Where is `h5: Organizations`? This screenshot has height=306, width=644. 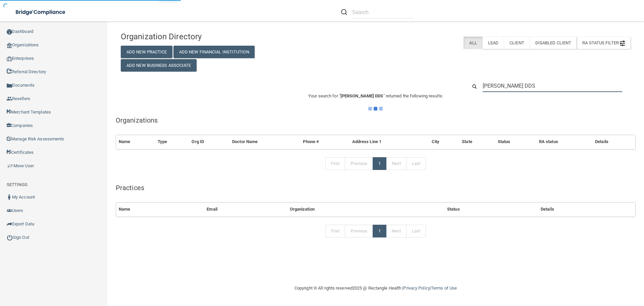
h5: Organizations is located at coordinates (376, 120).